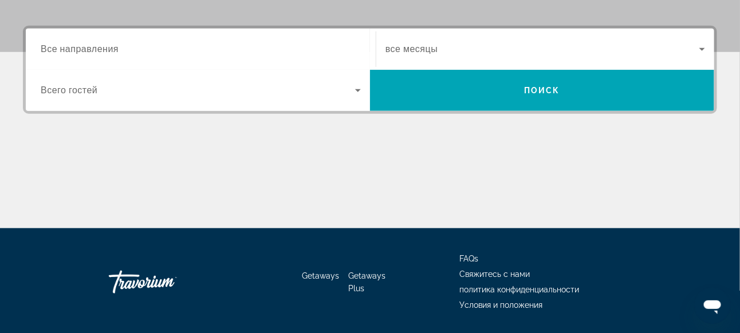  What do you see at coordinates (166, 282) in the screenshot?
I see `a: Travorium` at bounding box center [166, 282].